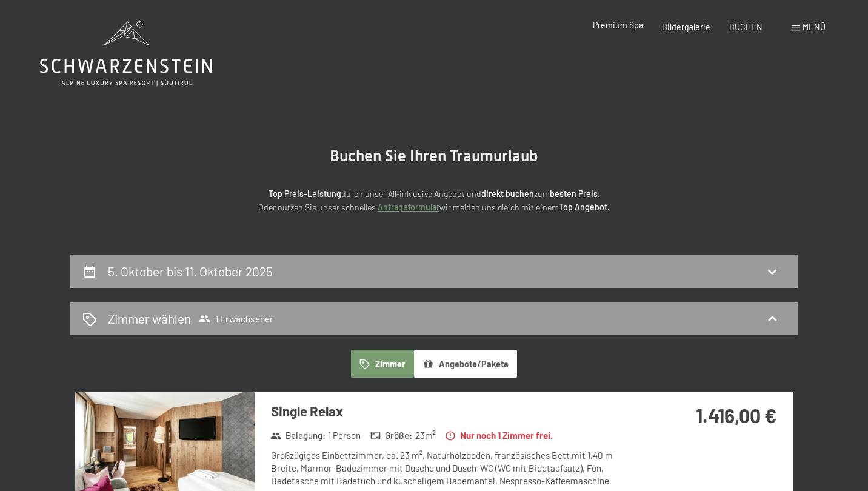 Image resolution: width=868 pixels, height=491 pixels. Describe the element at coordinates (618, 25) in the screenshot. I see `span: Premium Spa` at that location.